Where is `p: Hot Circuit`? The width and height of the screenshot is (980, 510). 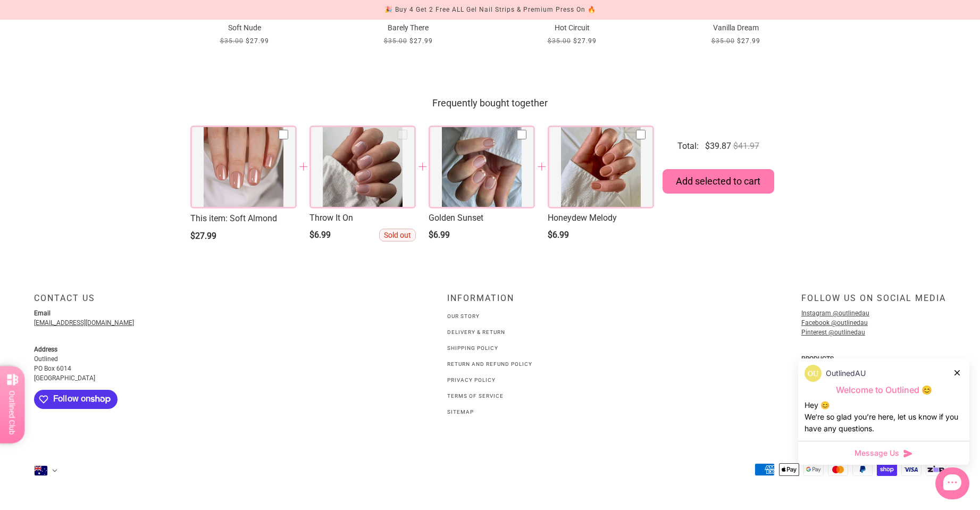 p: Hot Circuit is located at coordinates (572, 27).